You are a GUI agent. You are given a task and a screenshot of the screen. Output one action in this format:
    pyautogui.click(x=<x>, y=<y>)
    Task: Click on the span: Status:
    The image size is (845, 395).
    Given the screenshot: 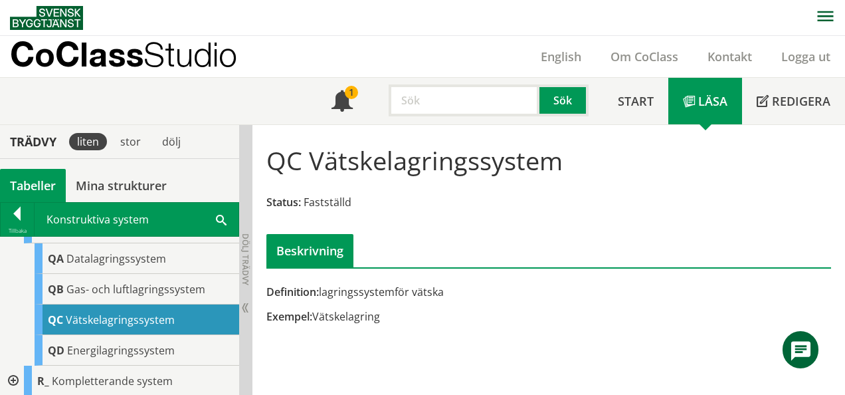 What is the action you would take?
    pyautogui.click(x=284, y=202)
    